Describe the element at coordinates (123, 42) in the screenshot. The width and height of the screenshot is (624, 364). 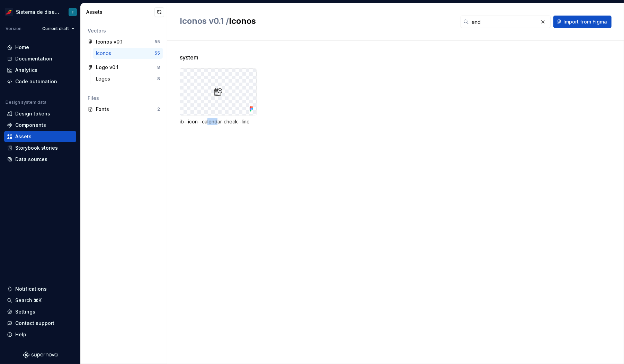
I see `a: Iconos v0.155` at that location.